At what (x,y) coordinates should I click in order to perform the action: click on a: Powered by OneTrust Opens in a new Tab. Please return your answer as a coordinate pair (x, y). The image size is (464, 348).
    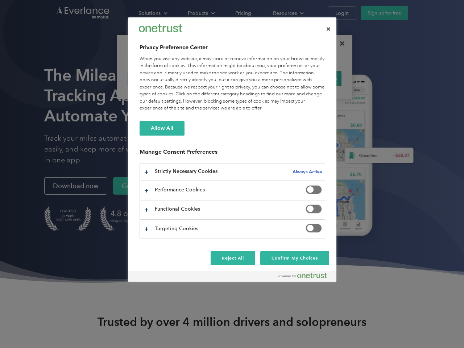
    Looking at the image, I should click on (305, 277).